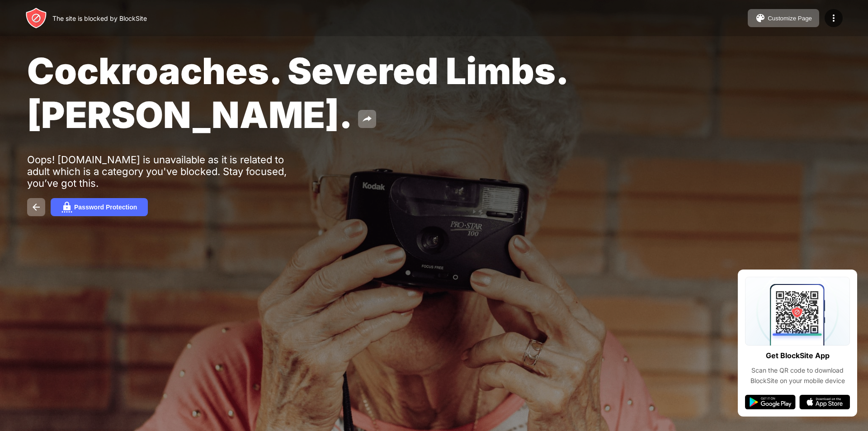 This screenshot has width=868, height=431. I want to click on div: Get BlockSite App, so click(797, 356).